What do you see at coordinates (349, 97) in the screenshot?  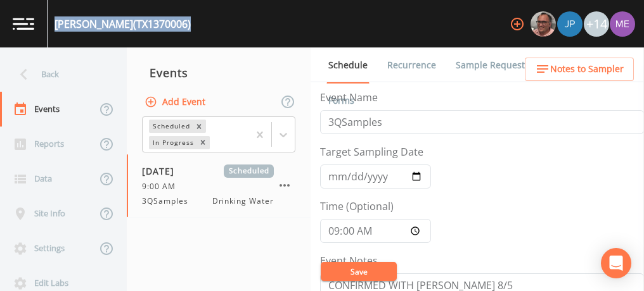 I see `label: Event Name` at bounding box center [349, 97].